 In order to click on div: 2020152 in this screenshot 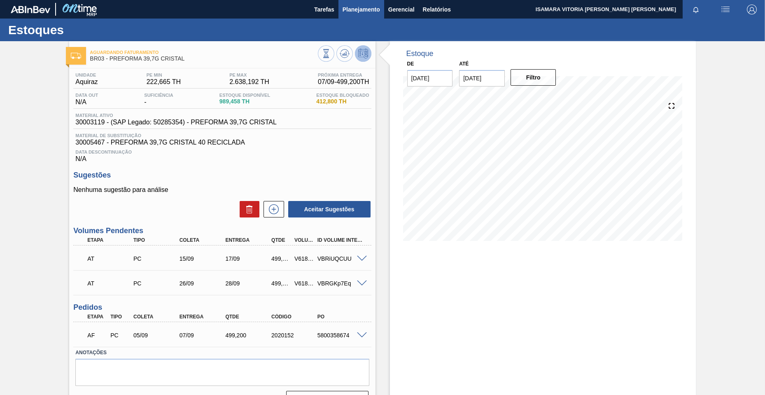, I will do `click(295, 335)`.